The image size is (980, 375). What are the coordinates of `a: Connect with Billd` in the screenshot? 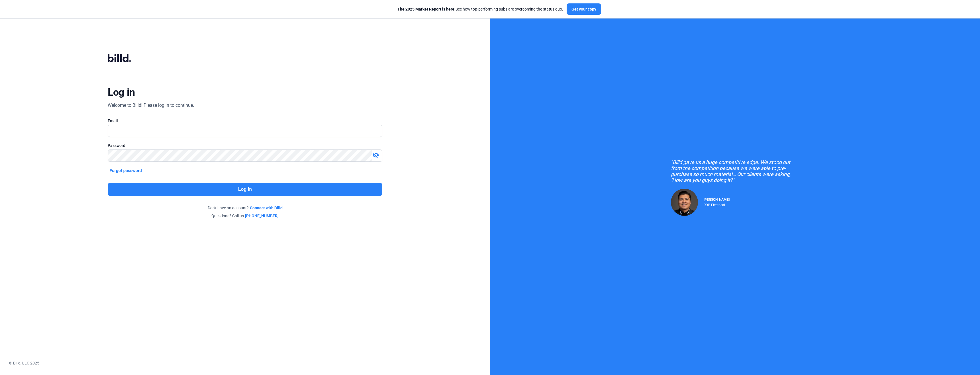 It's located at (266, 208).